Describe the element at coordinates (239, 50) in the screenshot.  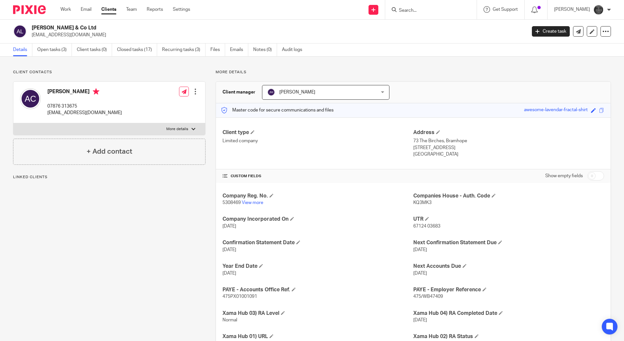
I see `a: Emails` at that location.